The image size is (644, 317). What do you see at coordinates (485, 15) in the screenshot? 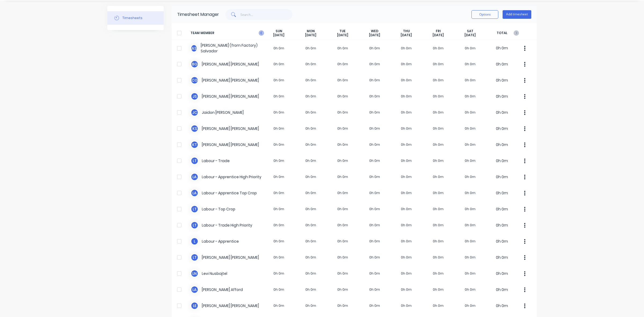
I see `button: Options` at bounding box center [485, 15].